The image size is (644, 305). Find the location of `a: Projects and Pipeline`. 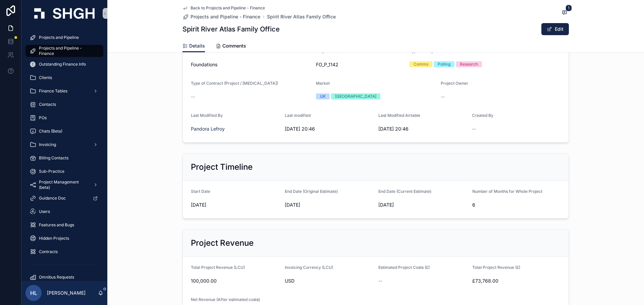

a: Projects and Pipeline is located at coordinates (65, 38).